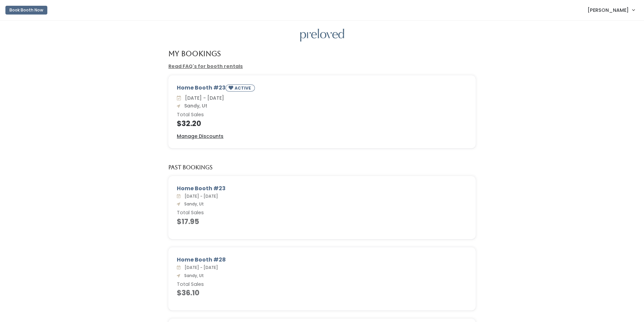 This screenshot has width=644, height=322. What do you see at coordinates (322, 35) in the screenshot?
I see `img: preloved logo` at bounding box center [322, 35].